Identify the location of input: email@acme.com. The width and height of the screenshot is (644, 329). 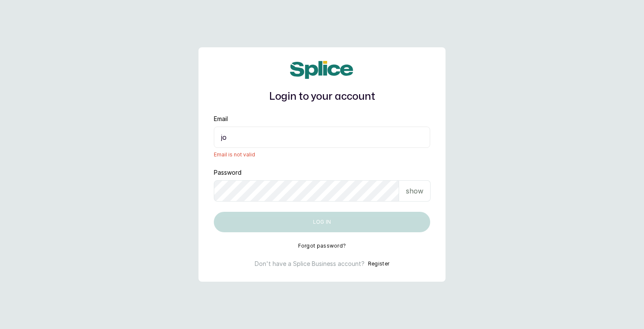
(322, 137).